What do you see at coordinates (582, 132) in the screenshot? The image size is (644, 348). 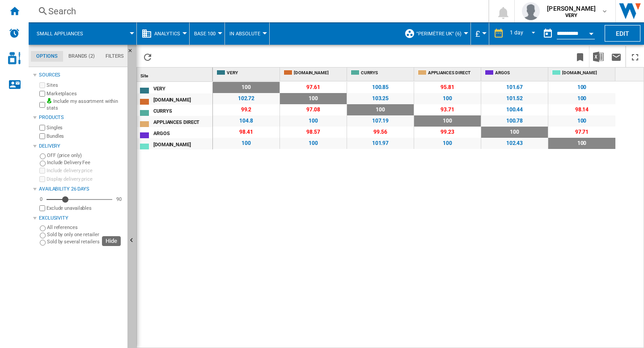 I see `span: 97.71` at bounding box center [582, 132].